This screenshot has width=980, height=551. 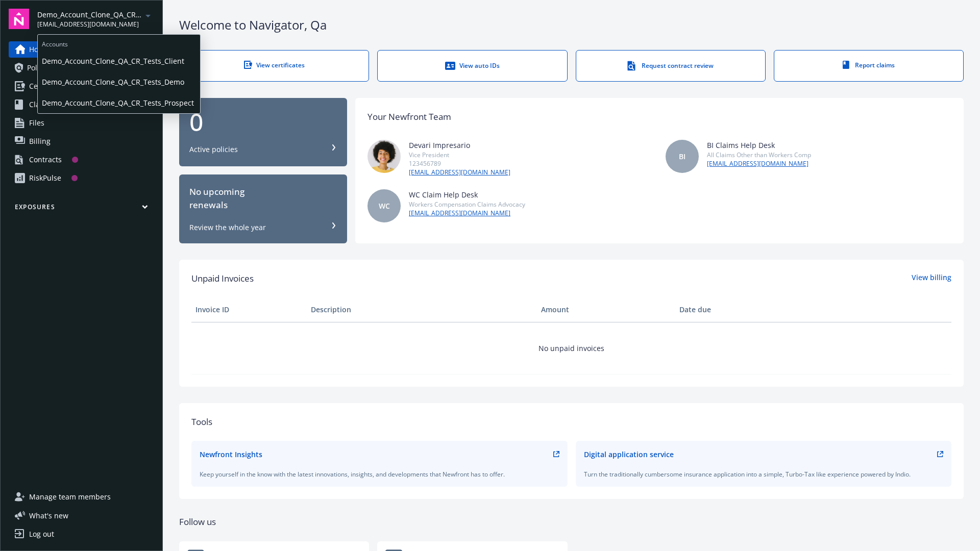 What do you see at coordinates (41, 534) in the screenshot?
I see `div: Log out` at bounding box center [41, 534].